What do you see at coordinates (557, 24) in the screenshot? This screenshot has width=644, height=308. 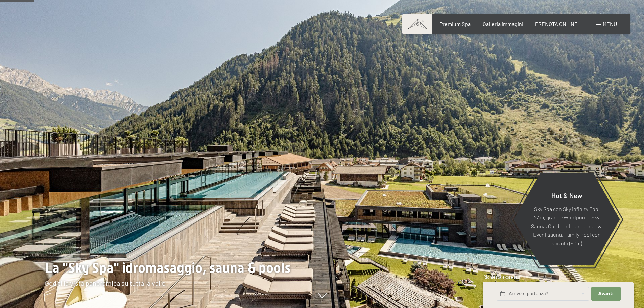 I see `span: PRENOTA ONLINE` at bounding box center [557, 24].